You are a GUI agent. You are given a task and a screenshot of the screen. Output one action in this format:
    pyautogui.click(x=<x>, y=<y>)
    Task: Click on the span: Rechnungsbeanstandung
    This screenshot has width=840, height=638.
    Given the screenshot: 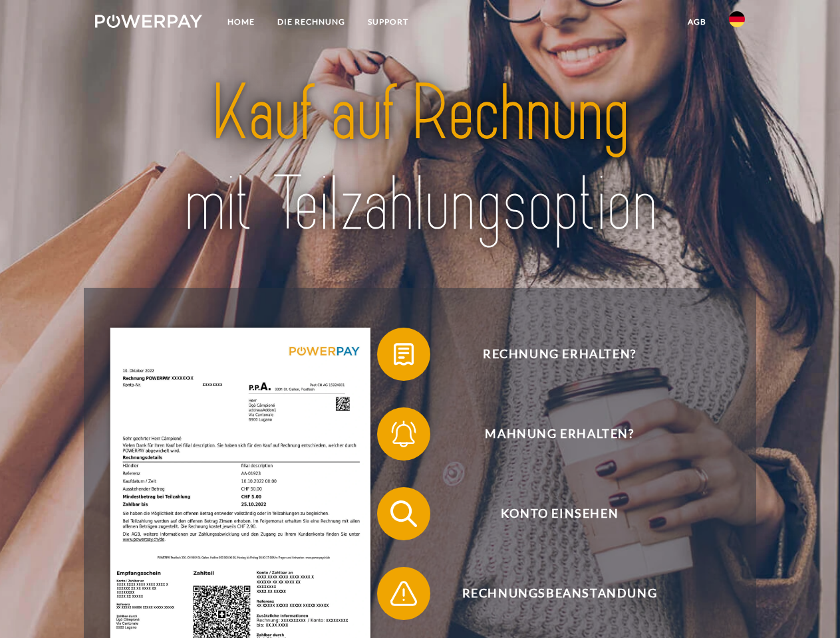 What is the action you would take?
    pyautogui.click(x=559, y=593)
    